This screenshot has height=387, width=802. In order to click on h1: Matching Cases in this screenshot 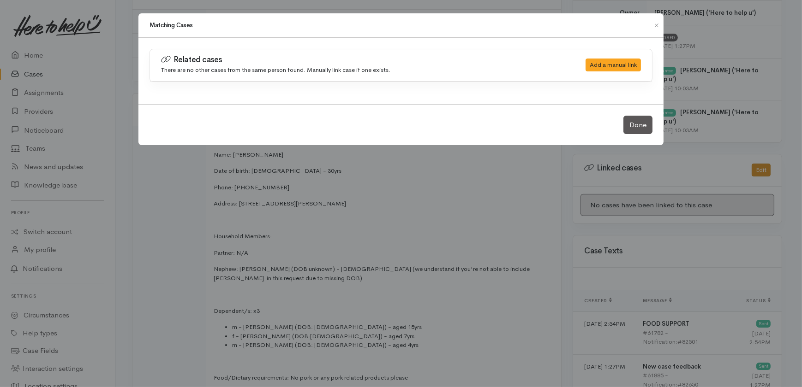, I will do `click(171, 25)`.